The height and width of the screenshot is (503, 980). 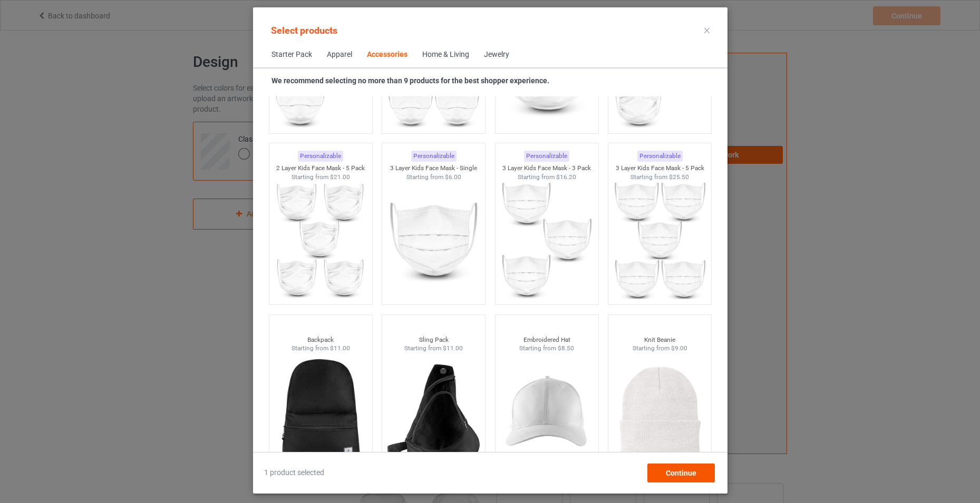 What do you see at coordinates (566, 348) in the screenshot?
I see `span: $8.50` at bounding box center [566, 348].